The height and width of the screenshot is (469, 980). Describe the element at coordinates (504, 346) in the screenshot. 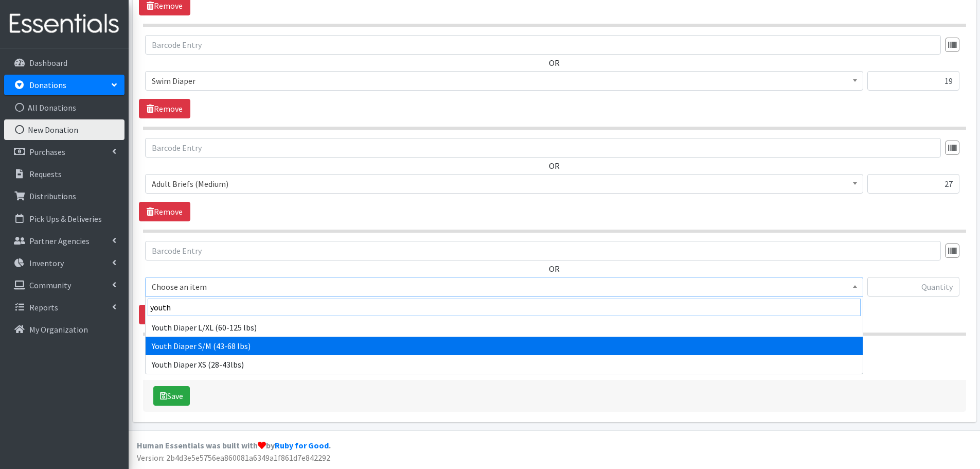

I see `li: Youth Diaper S/M (43-68 lbs)` at that location.